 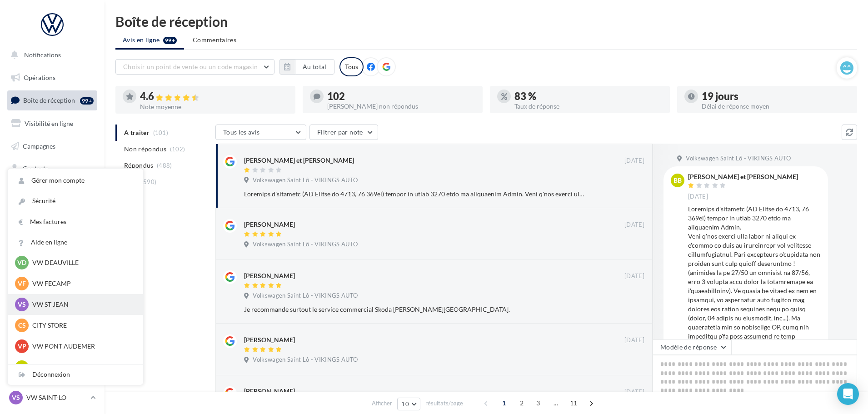 I want to click on button: Notifications, so click(x=51, y=55).